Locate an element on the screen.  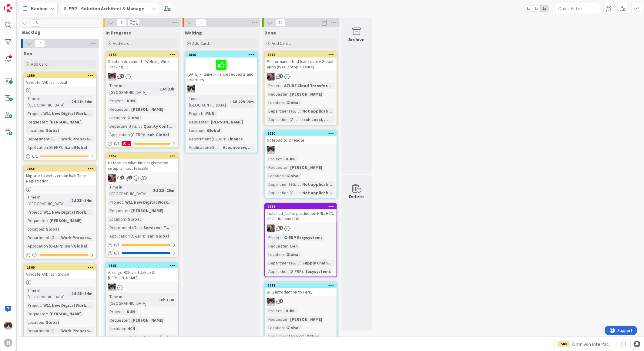
div: Solution document - Welding Wire Tracking is located at coordinates (142, 65).